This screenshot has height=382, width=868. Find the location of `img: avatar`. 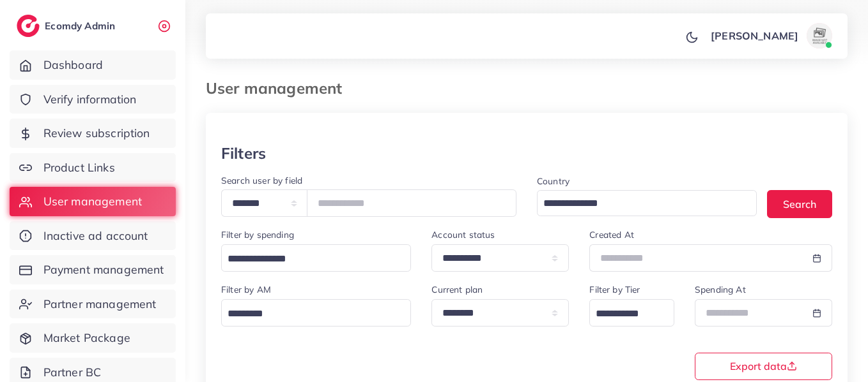

img: avatar is located at coordinates (819, 35).